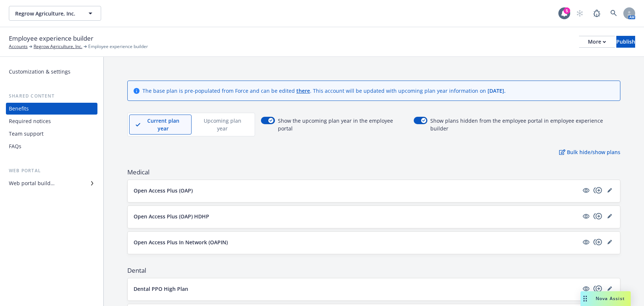 The height and width of the screenshot is (306, 644). I want to click on button: Open Access Plus (OAP) HDHP, so click(356, 216).